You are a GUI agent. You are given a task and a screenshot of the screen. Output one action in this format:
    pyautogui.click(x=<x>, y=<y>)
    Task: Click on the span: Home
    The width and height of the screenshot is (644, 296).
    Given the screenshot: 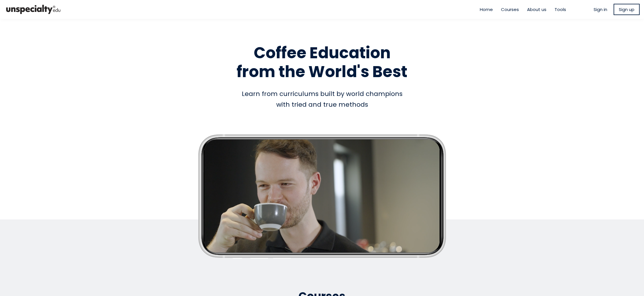 What is the action you would take?
    pyautogui.click(x=487, y=9)
    